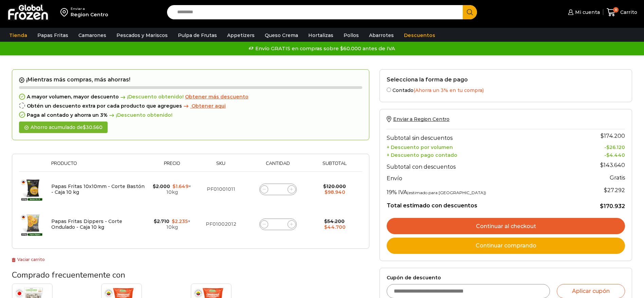 The width and height of the screenshot is (644, 298). What do you see at coordinates (616, 10) in the screenshot?
I see `span: 8` at bounding box center [616, 10].